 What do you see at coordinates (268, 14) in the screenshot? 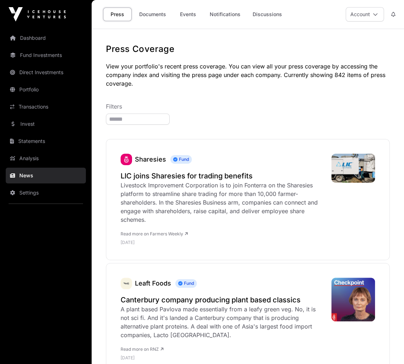
I see `a: Discussions` at bounding box center [268, 14].